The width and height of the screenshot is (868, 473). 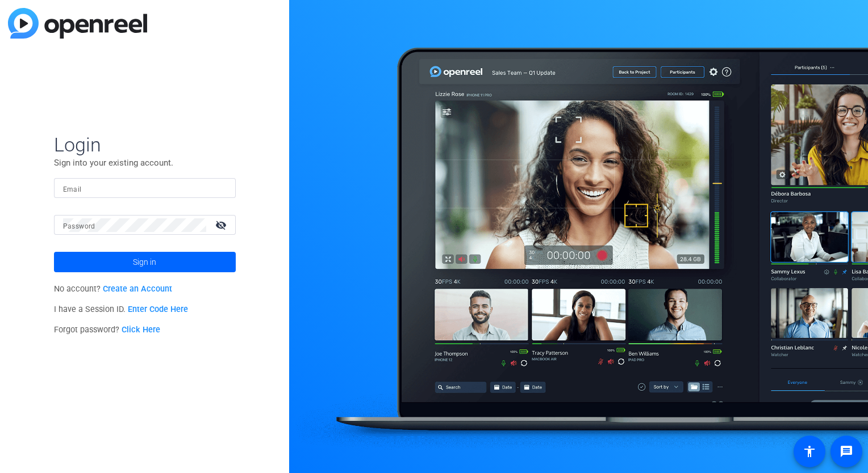 I want to click on mat-icon: visibility_off, so click(x=222, y=224).